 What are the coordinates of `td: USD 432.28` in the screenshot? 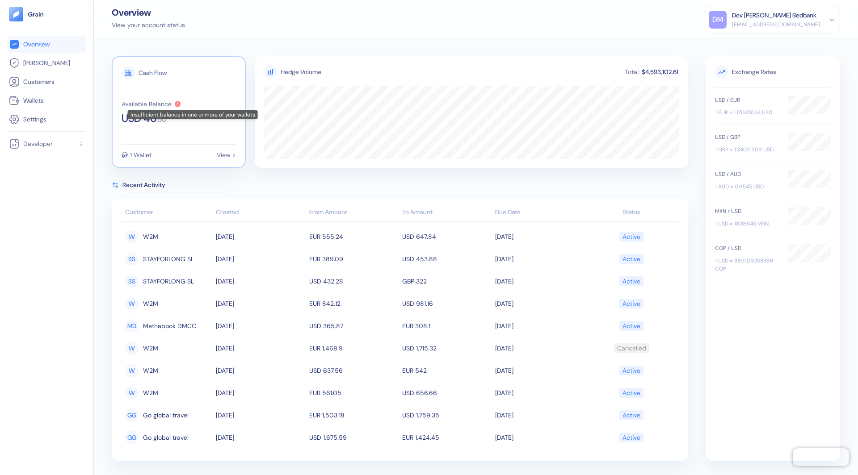 It's located at (353, 281).